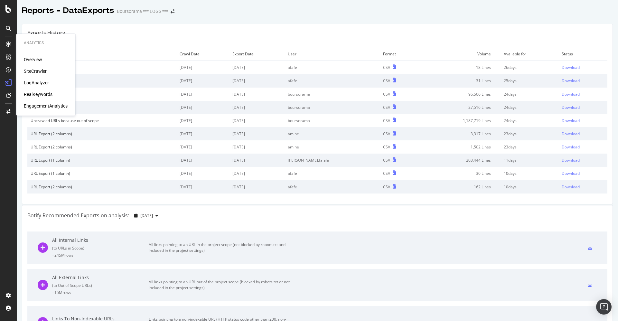  Describe the element at coordinates (36, 83) in the screenshot. I see `a: LogAnalyzer` at that location.